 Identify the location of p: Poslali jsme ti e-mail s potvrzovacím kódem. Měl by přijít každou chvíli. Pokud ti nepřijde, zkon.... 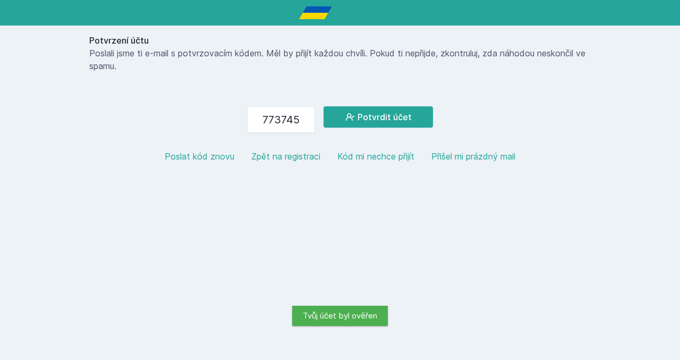
(340, 60).